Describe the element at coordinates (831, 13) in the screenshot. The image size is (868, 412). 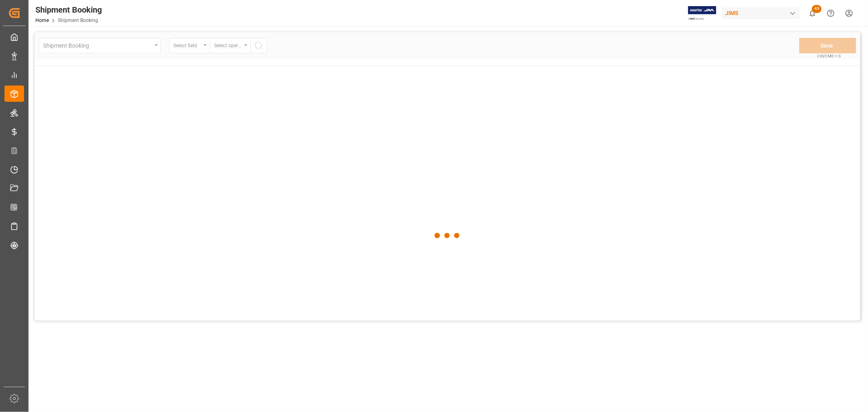
I see `button: Help Center` at that location.